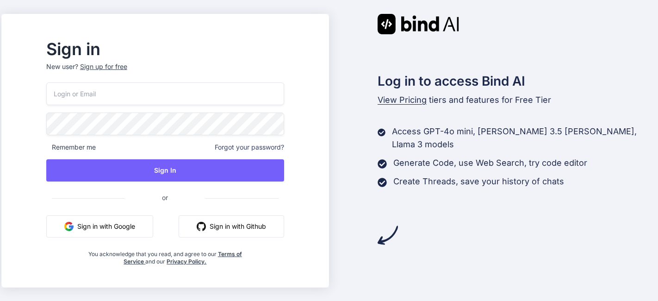 This screenshot has height=301, width=658. What do you see at coordinates (99, 226) in the screenshot?
I see `button: Sign in with Google` at bounding box center [99, 226].